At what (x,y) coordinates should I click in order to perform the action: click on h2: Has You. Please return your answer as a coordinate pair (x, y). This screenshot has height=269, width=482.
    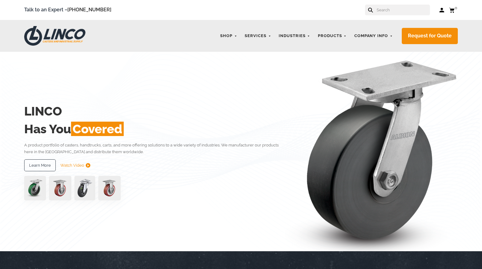
    Looking at the image, I should click on (154, 129).